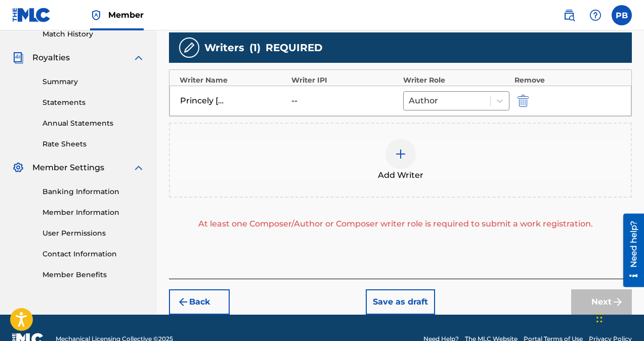  Describe the element at coordinates (345, 80) in the screenshot. I see `div: Writer IPI` at that location.